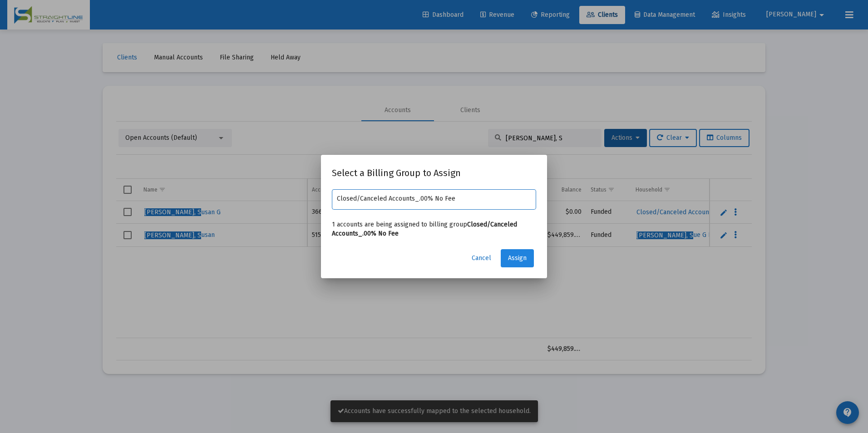  I want to click on input: Select a billing group, so click(434, 199).